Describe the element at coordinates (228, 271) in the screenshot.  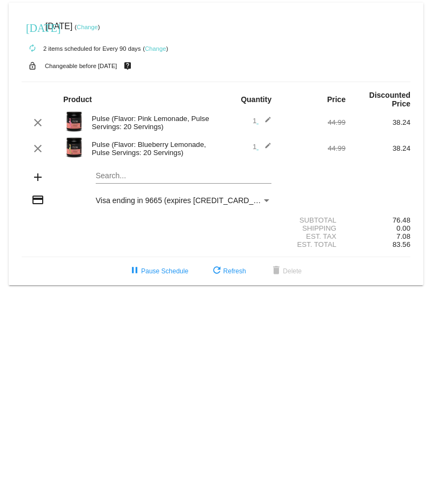
I see `button: Refresh` at that location.